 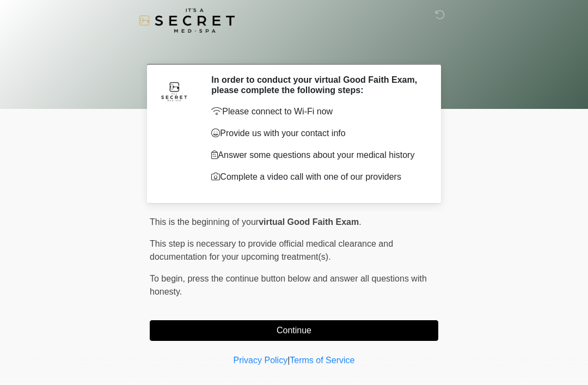 What do you see at coordinates (316, 133) in the screenshot?
I see `p: Provide us with your contact info` at bounding box center [316, 133].